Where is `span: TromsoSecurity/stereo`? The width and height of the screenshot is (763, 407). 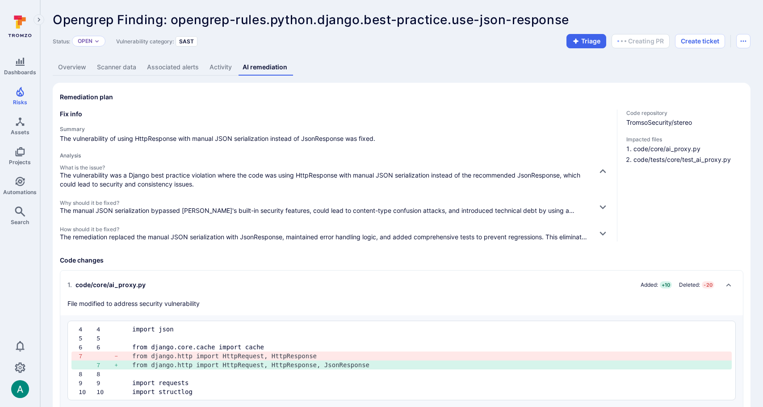
span: TromsoSecurity/stereo is located at coordinates (685, 122).